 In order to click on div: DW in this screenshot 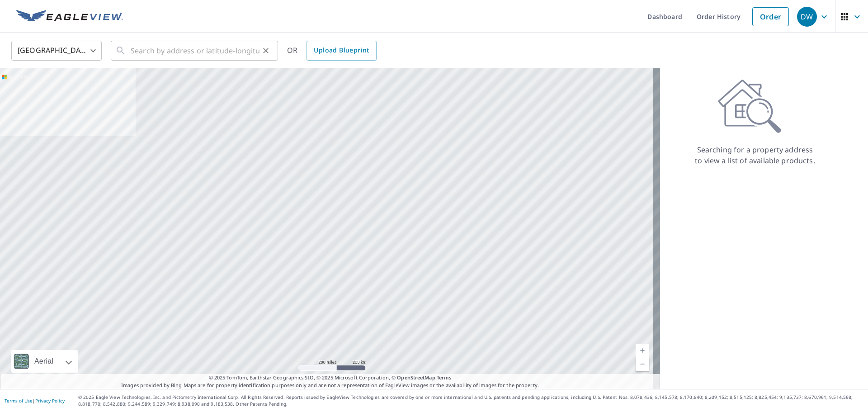, I will do `click(807, 17)`.